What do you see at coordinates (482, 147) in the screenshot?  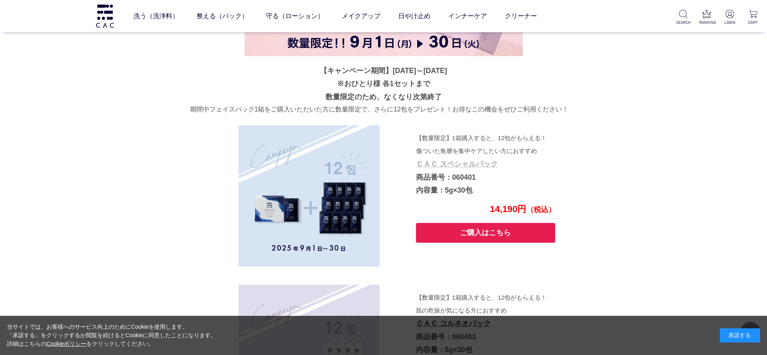 I see `span: 【数量限定】1箱購入すると、12包がもらえる！ 傷ついた角層を集中ケアしたい方におすすめ` at bounding box center [482, 147].